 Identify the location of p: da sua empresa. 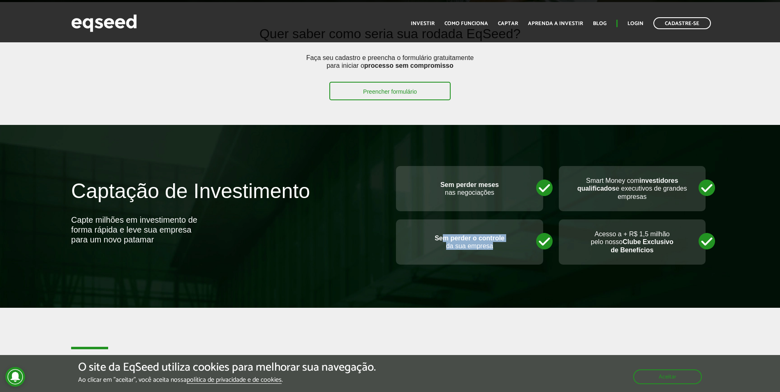
(469, 242).